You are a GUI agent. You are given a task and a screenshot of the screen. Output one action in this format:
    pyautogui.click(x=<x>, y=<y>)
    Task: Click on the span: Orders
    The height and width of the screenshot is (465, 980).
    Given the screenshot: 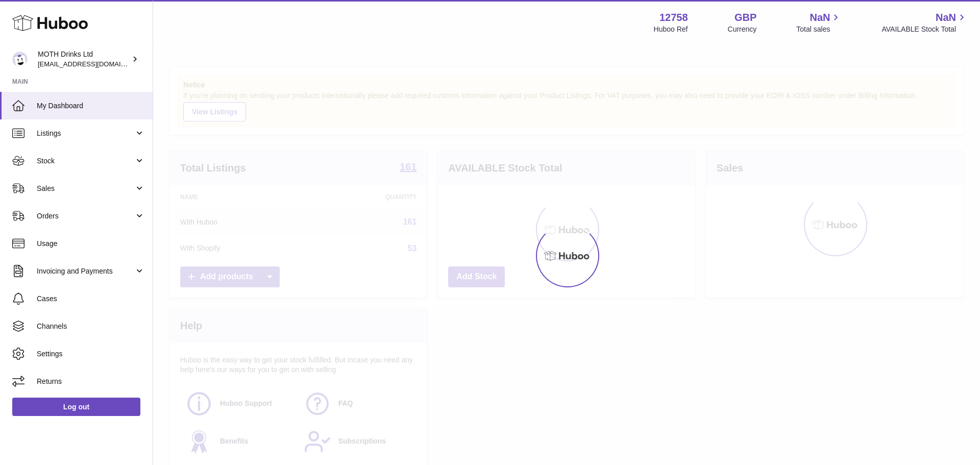 What is the action you would take?
    pyautogui.click(x=85, y=216)
    